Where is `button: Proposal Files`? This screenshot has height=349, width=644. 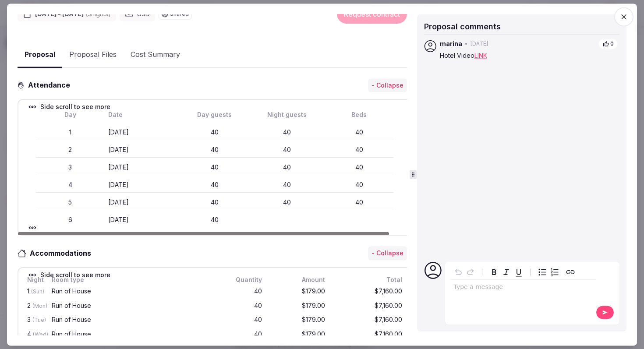
button: Proposal Files is located at coordinates (93, 55).